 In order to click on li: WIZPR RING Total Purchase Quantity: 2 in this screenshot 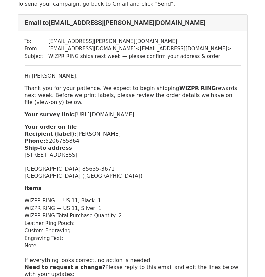, I will do `click(133, 216)`.